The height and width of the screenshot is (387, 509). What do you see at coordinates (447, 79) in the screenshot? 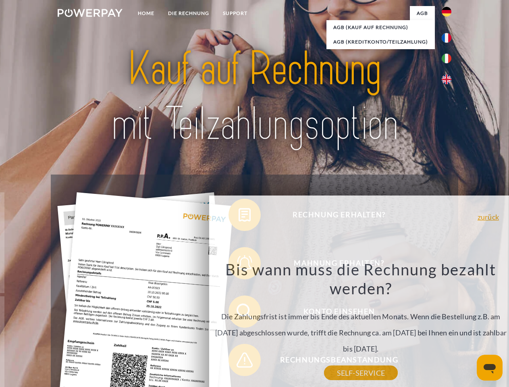
I see `img: en` at bounding box center [447, 79].